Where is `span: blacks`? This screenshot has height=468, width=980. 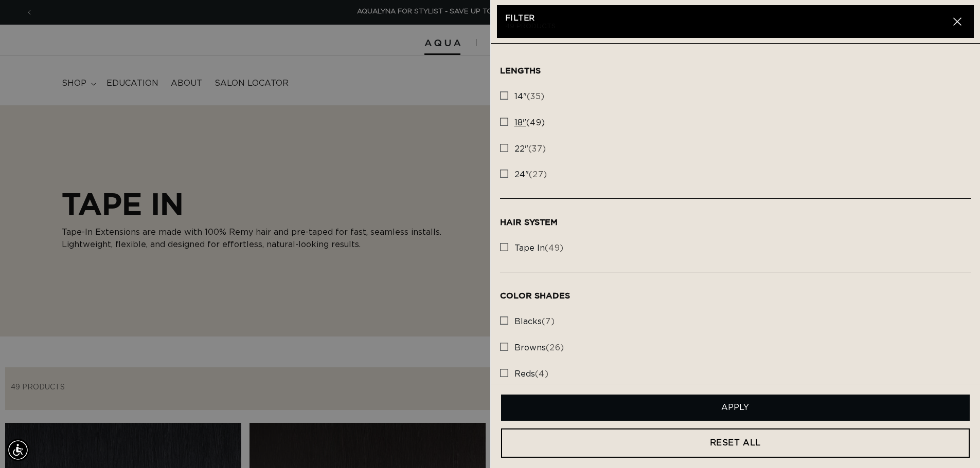
span: blacks is located at coordinates (528, 322).